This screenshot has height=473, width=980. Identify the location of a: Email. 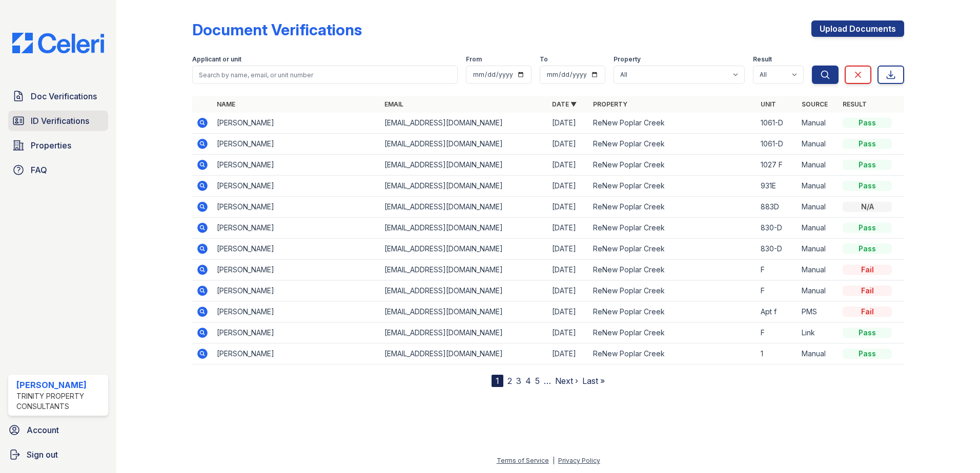
(394, 104).